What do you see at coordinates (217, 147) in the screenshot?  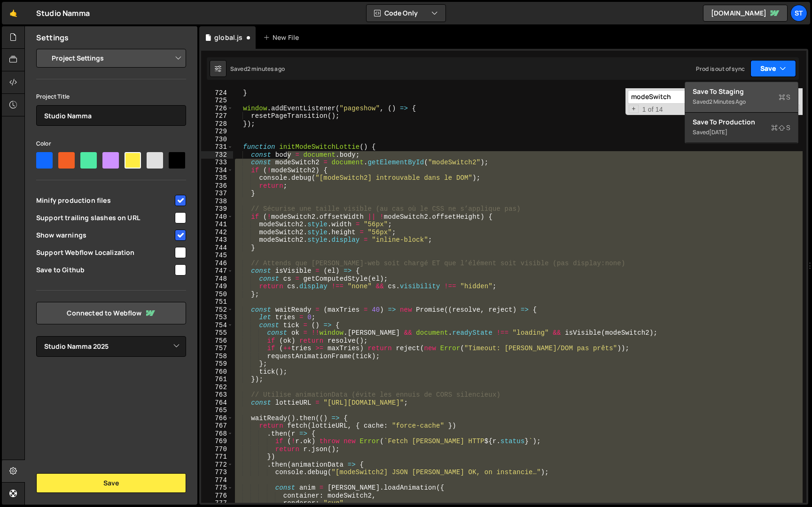 I see `div: 731` at bounding box center [217, 147].